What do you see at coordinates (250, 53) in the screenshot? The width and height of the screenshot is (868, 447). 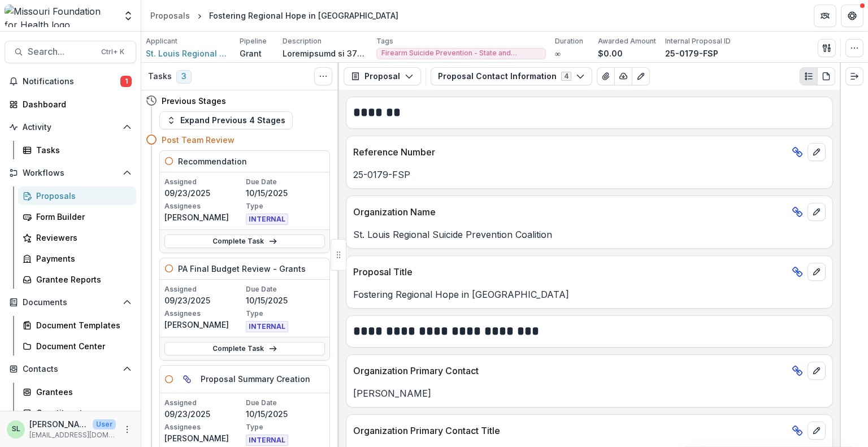 I see `p: Grant` at bounding box center [250, 53].